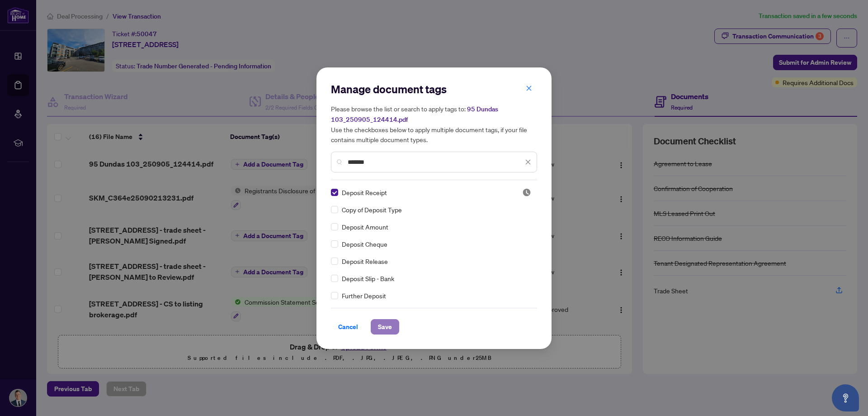 The image size is (868, 416). Describe the element at coordinates (385, 327) in the screenshot. I see `button: Save` at that location.